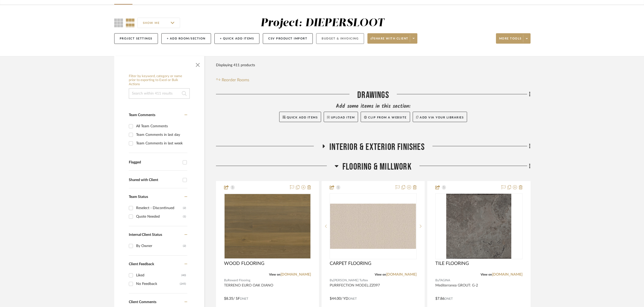  I want to click on h6: Filter by keyword, category or name prior to exporting to Excel or Bulk Actions, so click(159, 80).